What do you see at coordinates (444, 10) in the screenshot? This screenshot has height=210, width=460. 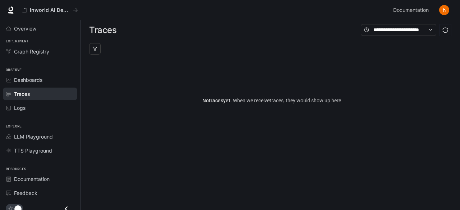 I see `button: User avatar` at bounding box center [444, 10].